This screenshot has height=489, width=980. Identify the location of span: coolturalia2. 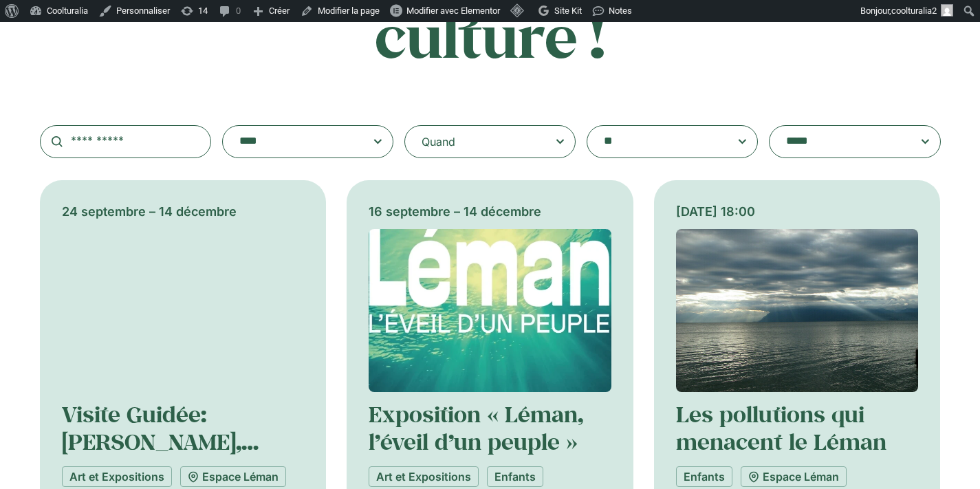
(914, 11).